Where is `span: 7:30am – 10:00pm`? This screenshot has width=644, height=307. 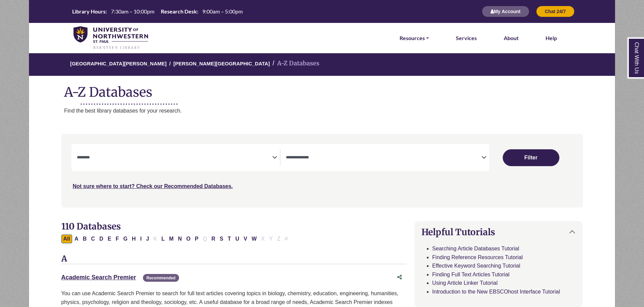 span: 7:30am – 10:00pm is located at coordinates (133, 11).